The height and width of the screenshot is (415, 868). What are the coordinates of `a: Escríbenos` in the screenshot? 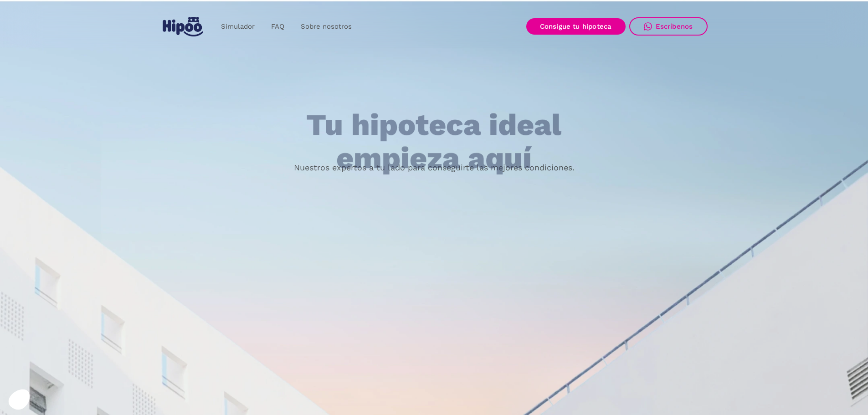 It's located at (669, 26).